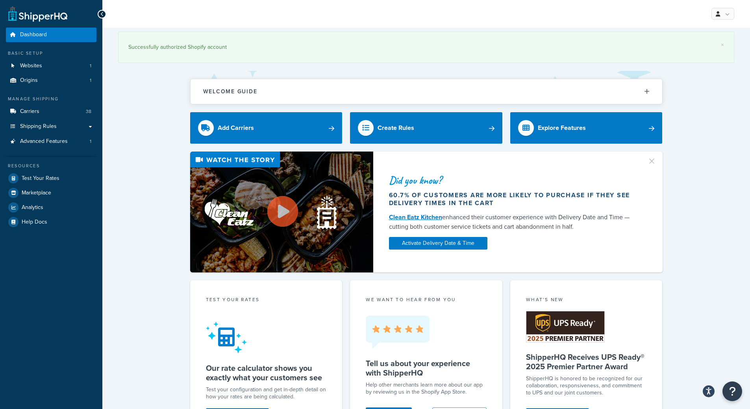 This screenshot has width=750, height=409. I want to click on li: Dashboard, so click(51, 35).